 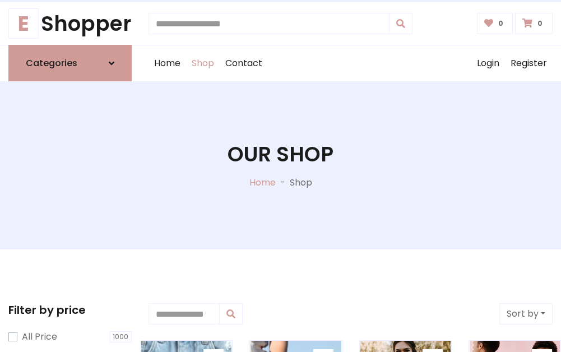 What do you see at coordinates (280, 154) in the screenshot?
I see `h1: Our Shop` at bounding box center [280, 154].